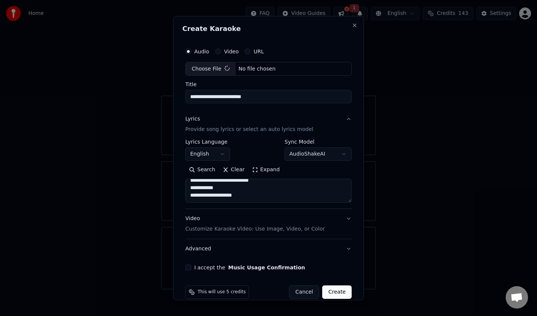 This screenshot has height=316, width=537. I want to click on label: Lyrics Language, so click(208, 142).